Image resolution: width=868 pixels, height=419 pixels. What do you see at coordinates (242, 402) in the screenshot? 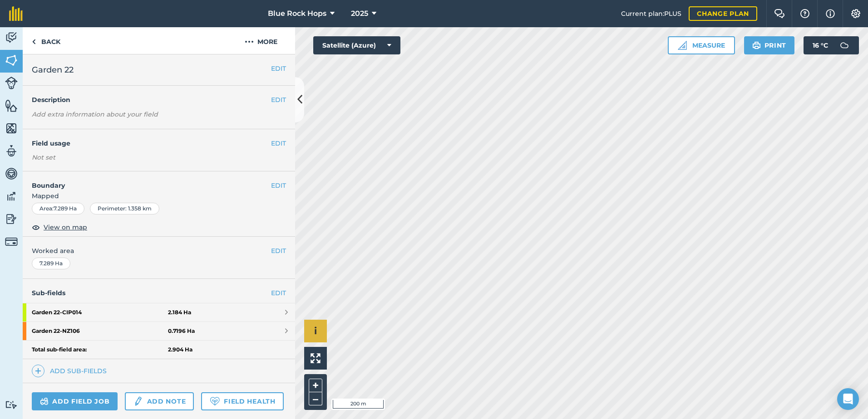
I see `a: Field Health` at bounding box center [242, 402].